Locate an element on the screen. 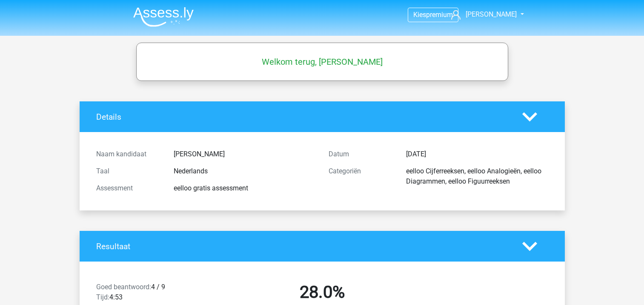  div: Categoriën is located at coordinates (361, 176).